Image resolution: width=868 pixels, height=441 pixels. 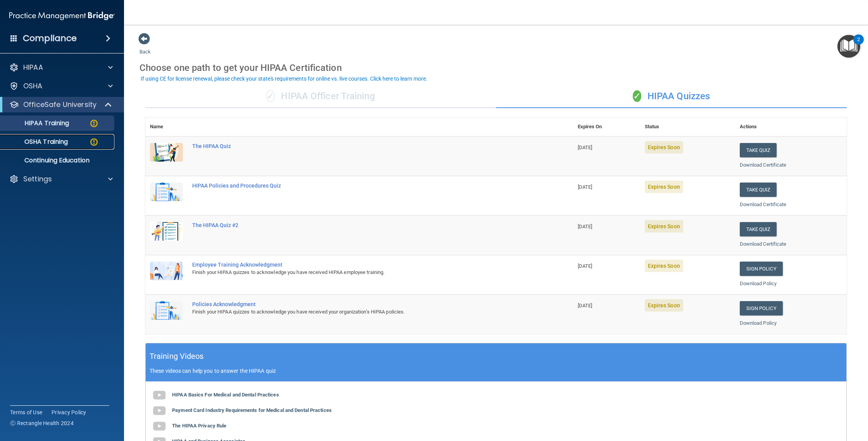 I want to click on th: Name, so click(x=166, y=127).